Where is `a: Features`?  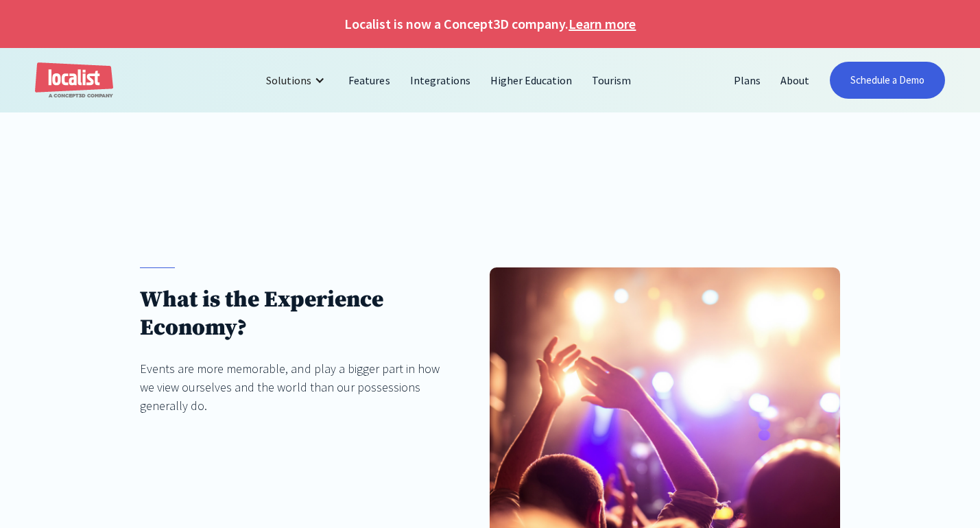
a: Features is located at coordinates (369, 80).